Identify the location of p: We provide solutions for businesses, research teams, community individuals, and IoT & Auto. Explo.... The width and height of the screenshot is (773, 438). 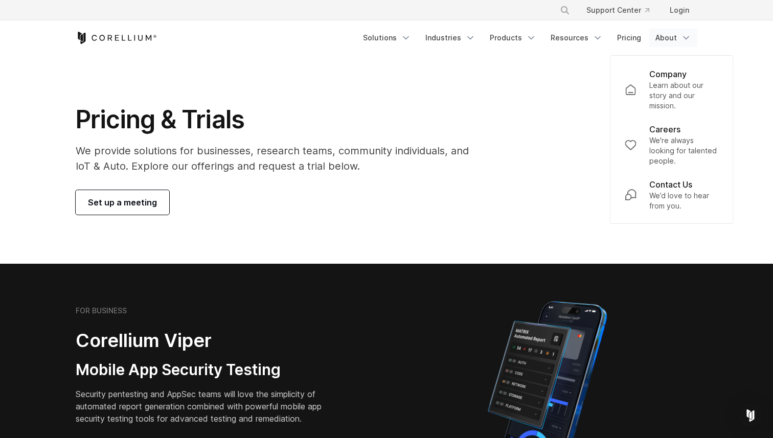
(279, 158).